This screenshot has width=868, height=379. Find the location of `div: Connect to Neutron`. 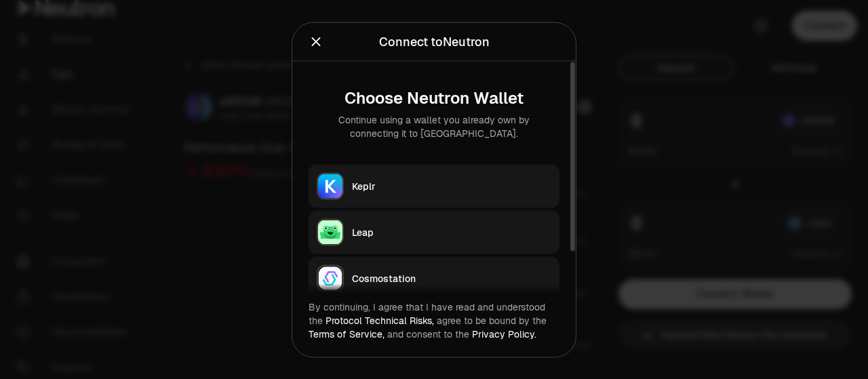

div: Connect to Neutron is located at coordinates (434, 41).